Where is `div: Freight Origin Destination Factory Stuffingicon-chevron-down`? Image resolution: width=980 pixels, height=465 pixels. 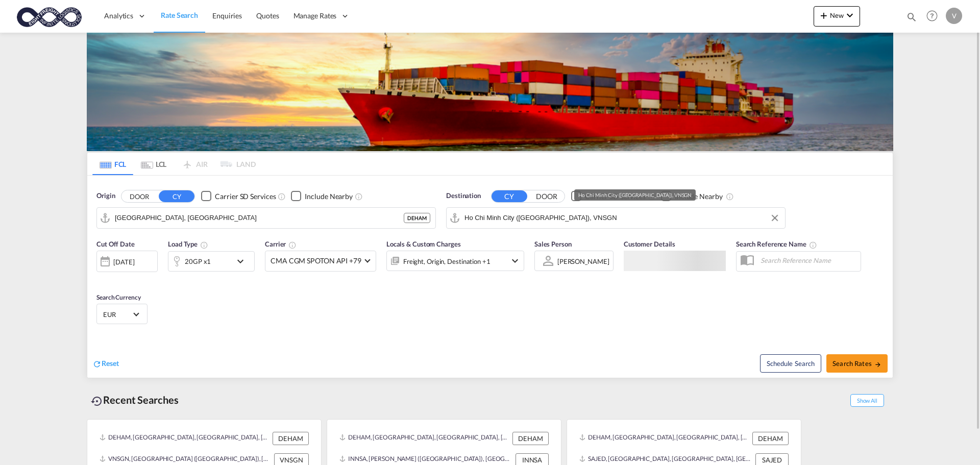 div: Freight Origin Destination Factory Stuffingicon-chevron-down is located at coordinates (455, 261).